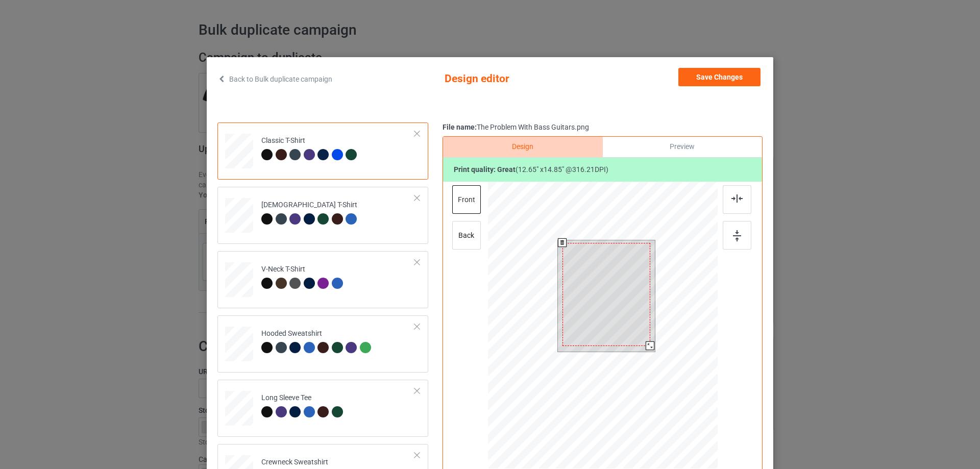  Describe the element at coordinates (719, 77) in the screenshot. I see `button: Save Changes` at that location.